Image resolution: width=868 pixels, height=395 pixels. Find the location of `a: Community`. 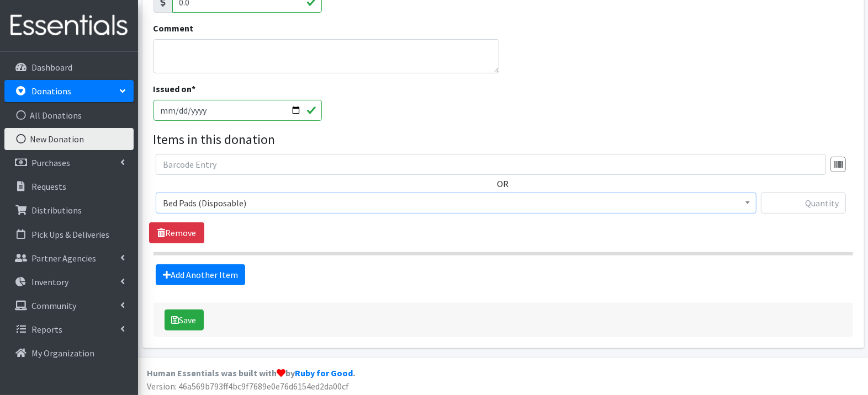

a: Community is located at coordinates (69, 306).